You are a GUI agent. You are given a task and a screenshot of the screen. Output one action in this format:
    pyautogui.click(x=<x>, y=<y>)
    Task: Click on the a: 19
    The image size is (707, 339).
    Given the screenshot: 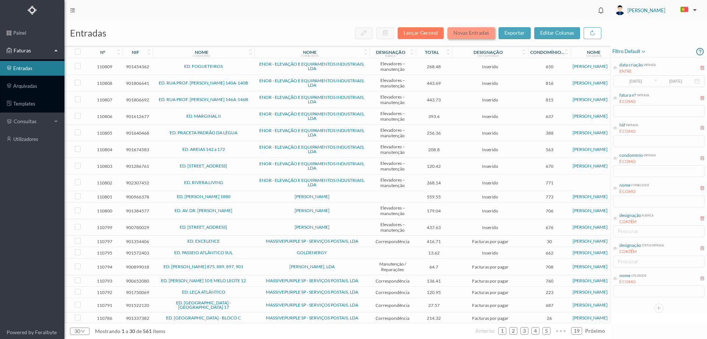 What is the action you would take?
    pyautogui.click(x=577, y=330)
    